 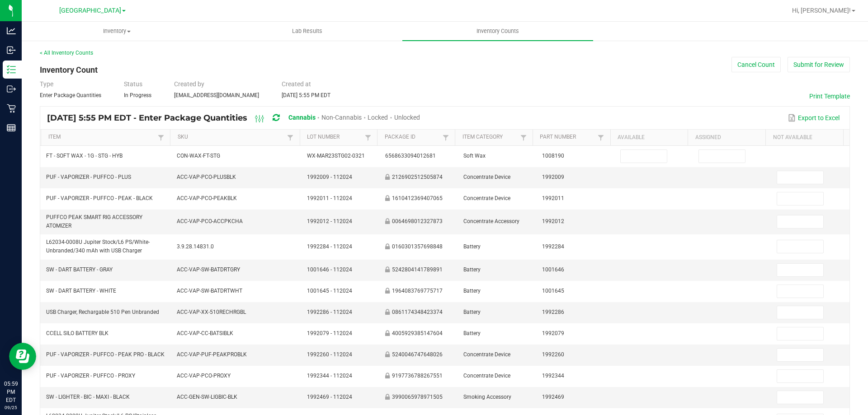 I want to click on span: 1992284, so click(x=553, y=247).